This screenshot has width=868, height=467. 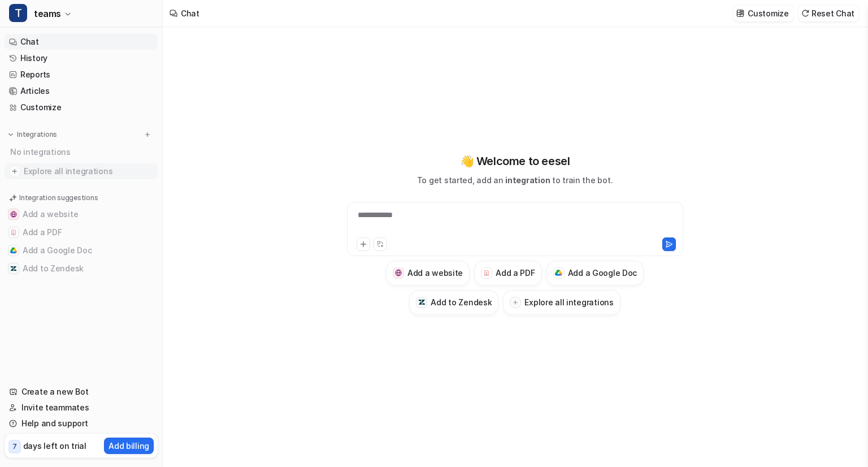 I want to click on button: Explore all integrations, so click(x=560, y=303).